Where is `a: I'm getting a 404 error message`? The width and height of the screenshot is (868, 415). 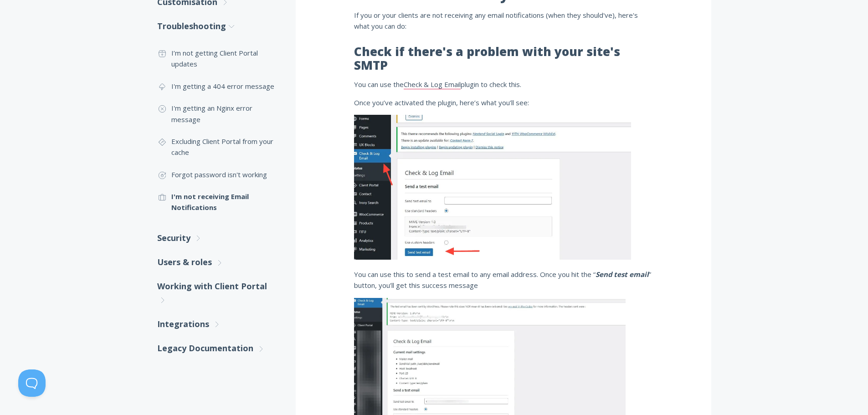
a: I'm getting a 404 error message is located at coordinates (217, 86).